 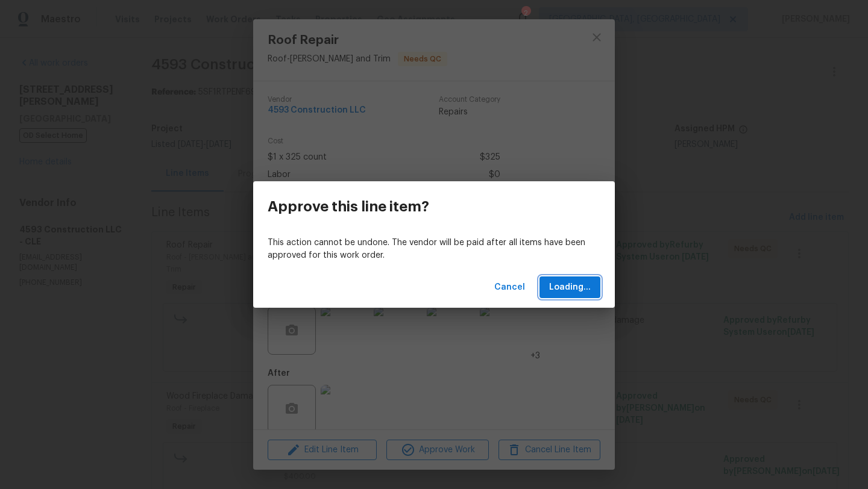 What do you see at coordinates (569, 288) in the screenshot?
I see `button: Loading...` at bounding box center [569, 288].